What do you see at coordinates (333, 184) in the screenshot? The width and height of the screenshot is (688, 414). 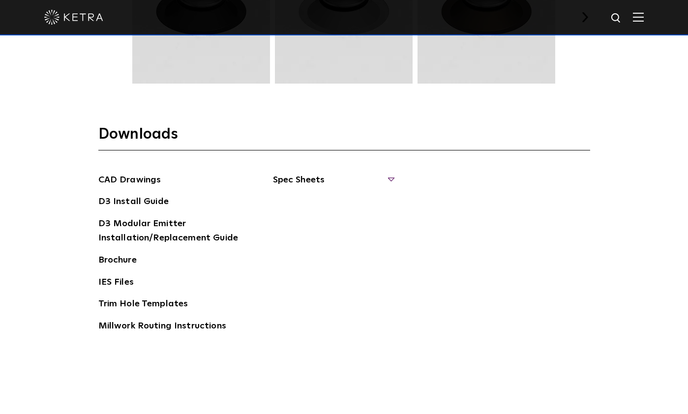 I see `span: Spec Sheets` at bounding box center [333, 184].